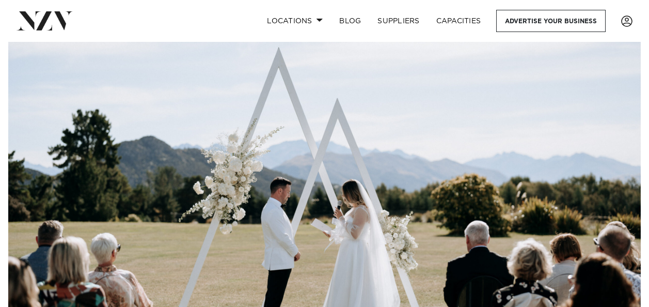  Describe the element at coordinates (295, 21) in the screenshot. I see `a: Locations` at that location.